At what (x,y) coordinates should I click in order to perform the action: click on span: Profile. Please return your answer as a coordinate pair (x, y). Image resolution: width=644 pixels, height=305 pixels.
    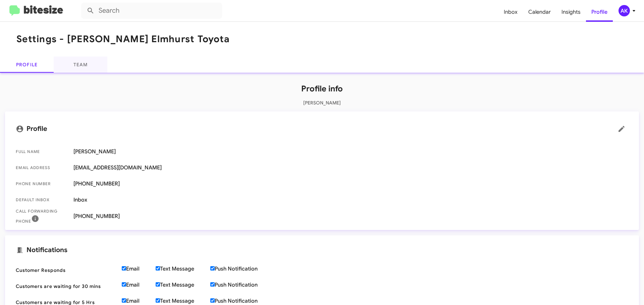
    Looking at the image, I should click on (599, 12).